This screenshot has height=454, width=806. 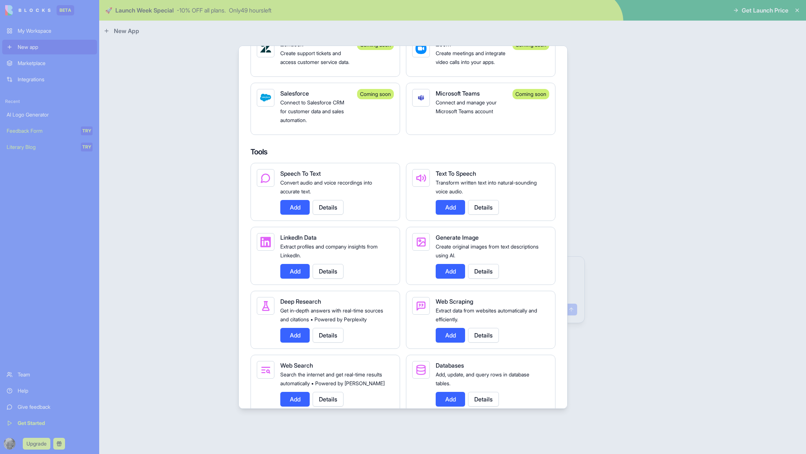 I want to click on span: Create original images from text descriptions using AI., so click(x=487, y=251).